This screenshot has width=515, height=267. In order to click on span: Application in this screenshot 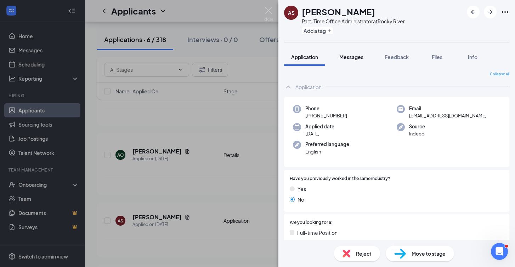, I will do `click(305, 57)`.